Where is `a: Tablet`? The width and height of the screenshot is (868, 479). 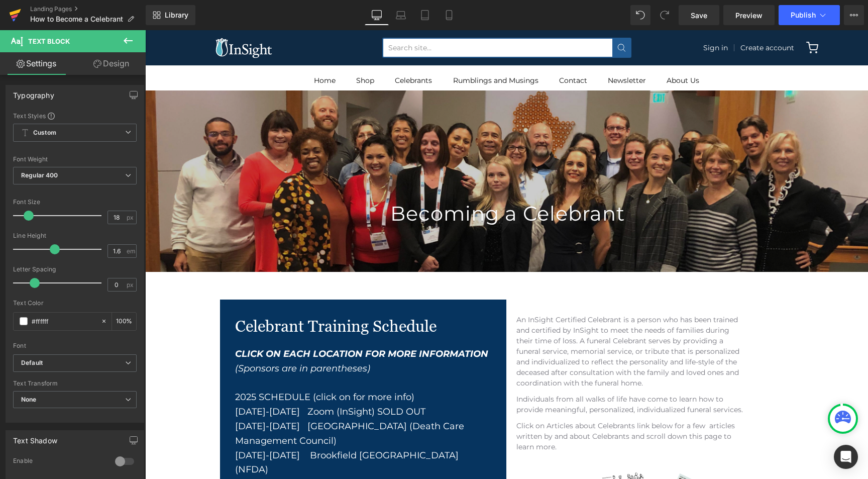
a: Tablet is located at coordinates (425, 15).